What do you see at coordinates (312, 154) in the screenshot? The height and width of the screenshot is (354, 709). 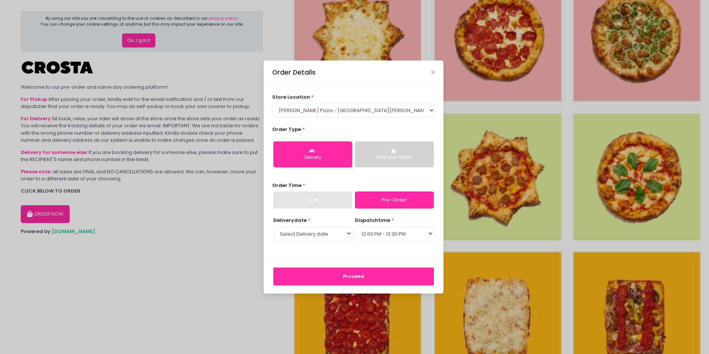 I see `button: Delivery` at bounding box center [312, 154].